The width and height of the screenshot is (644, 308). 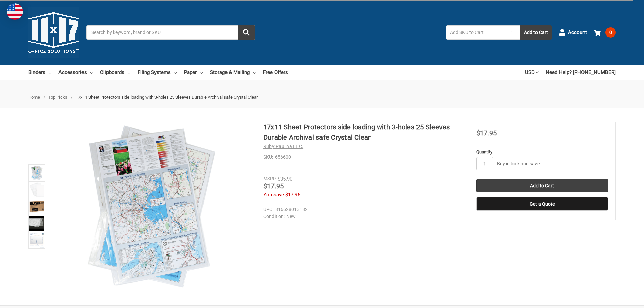 What do you see at coordinates (532, 72) in the screenshot?
I see `a: USD` at bounding box center [532, 72].